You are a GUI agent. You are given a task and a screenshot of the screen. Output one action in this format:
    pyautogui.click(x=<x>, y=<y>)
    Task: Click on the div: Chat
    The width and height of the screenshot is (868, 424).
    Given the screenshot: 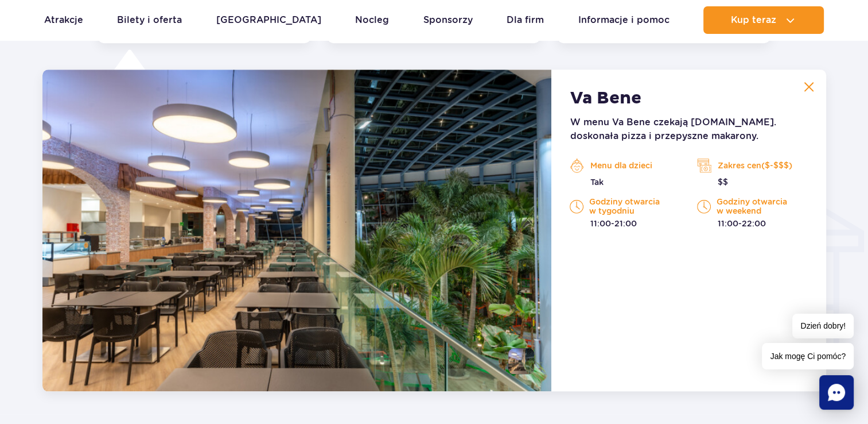 What is the action you would take?
    pyautogui.click(x=837, y=392)
    